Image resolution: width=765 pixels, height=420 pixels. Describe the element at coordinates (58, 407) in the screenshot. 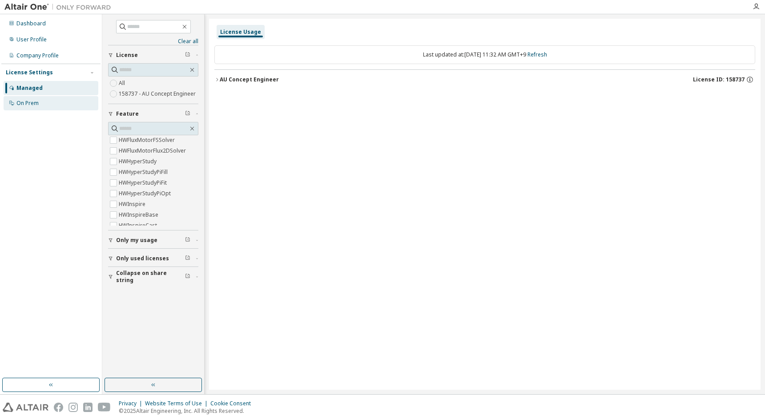

I see `img: facebook.svg` at that location.